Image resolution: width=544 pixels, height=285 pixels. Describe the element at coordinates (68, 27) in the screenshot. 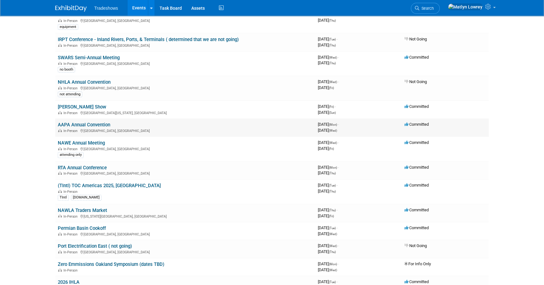

I see `div: equipment` at that location.